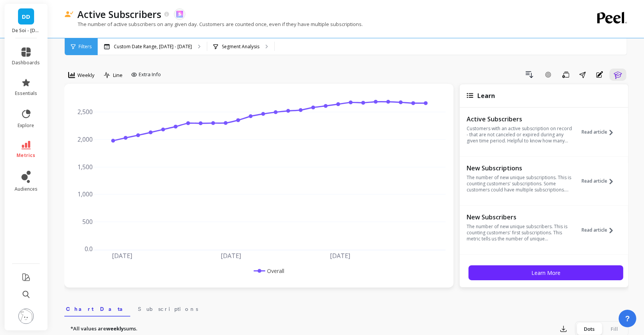 This screenshot has height=335, width=644. What do you see at coordinates (26, 93) in the screenshot?
I see `span: essentials` at bounding box center [26, 93].